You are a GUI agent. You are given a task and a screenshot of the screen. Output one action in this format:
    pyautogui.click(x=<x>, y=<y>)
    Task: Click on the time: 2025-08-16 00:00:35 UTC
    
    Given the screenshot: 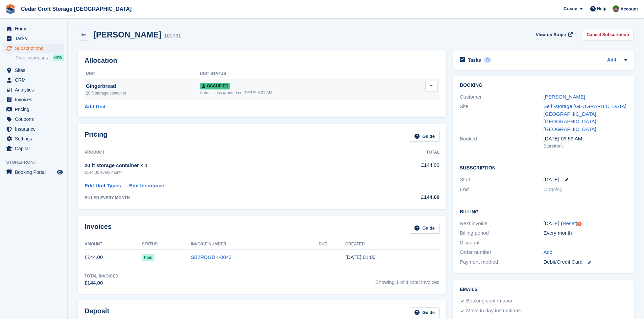 What is the action you would take?
    pyautogui.click(x=360, y=257)
    